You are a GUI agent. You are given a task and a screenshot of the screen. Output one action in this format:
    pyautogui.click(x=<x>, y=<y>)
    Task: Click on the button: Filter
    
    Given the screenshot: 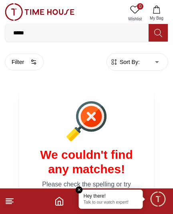 What is the action you would take?
    pyautogui.click(x=24, y=62)
    